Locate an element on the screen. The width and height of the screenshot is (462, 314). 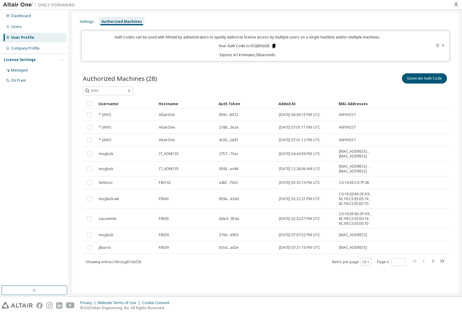
span: Page n. is located at coordinates (392, 262).